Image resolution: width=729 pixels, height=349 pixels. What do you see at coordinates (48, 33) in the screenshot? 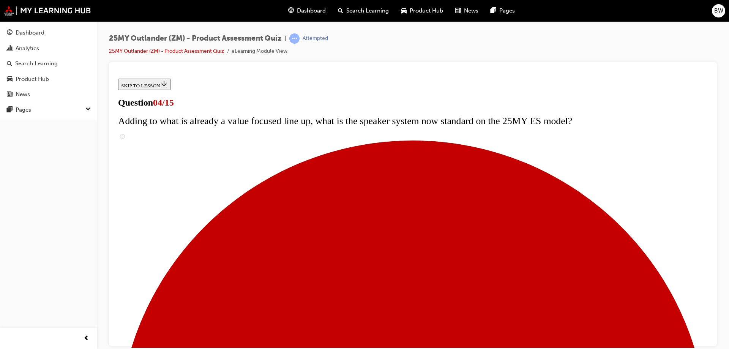
I see `a: Dashboard` at bounding box center [48, 33].